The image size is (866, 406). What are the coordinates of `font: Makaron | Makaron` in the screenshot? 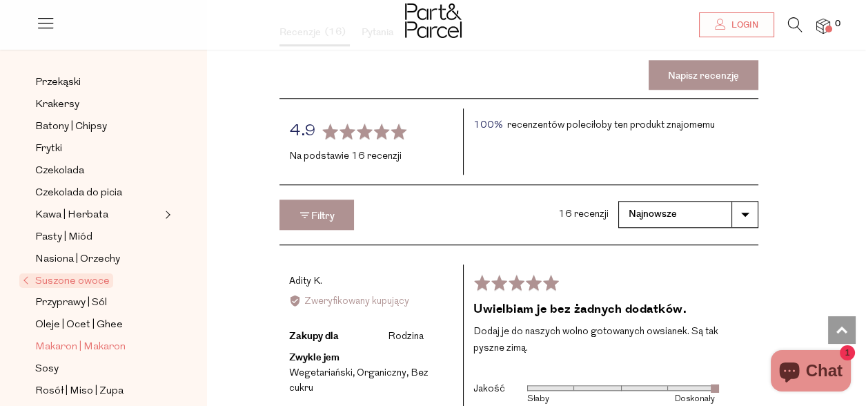 It's located at (80, 346).